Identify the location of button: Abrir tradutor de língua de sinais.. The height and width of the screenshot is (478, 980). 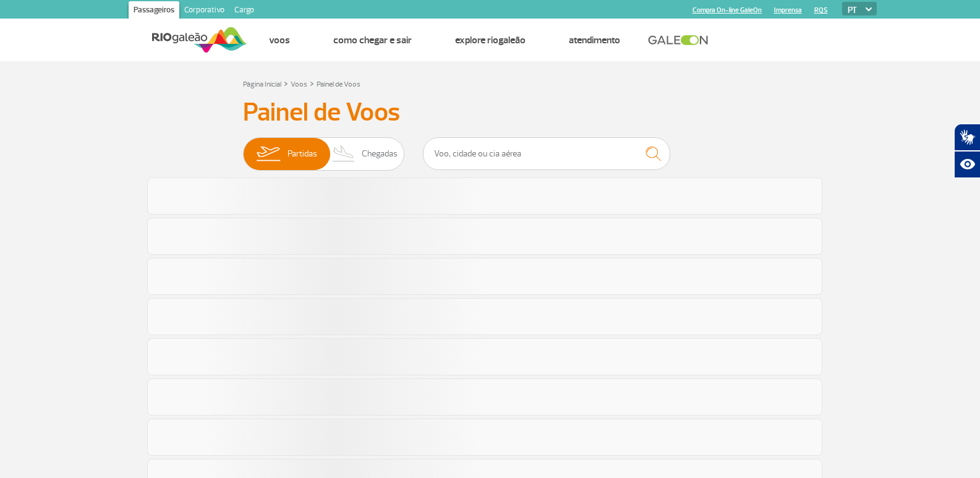
(967, 137).